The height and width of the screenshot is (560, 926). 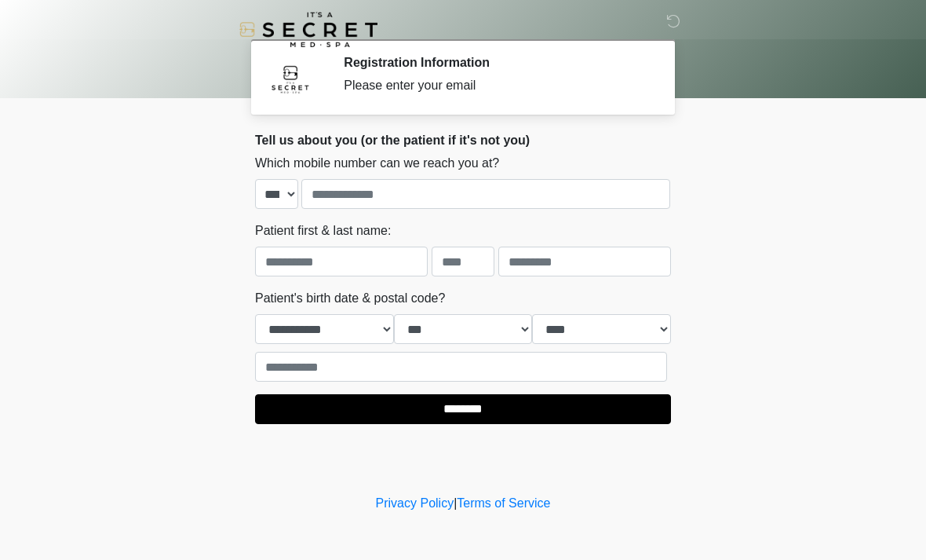 What do you see at coordinates (495, 86) in the screenshot?
I see `div: Please enter your email` at bounding box center [495, 86].